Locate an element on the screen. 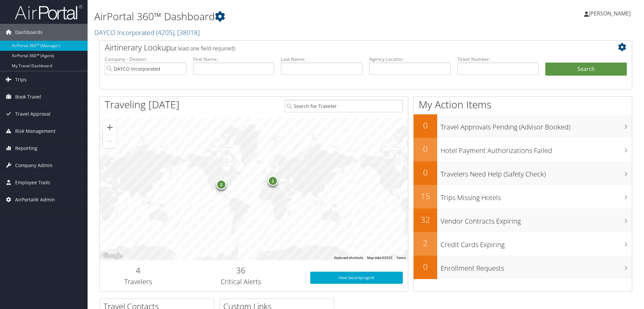  a: 0Enrollment Requests is located at coordinates (522, 267).